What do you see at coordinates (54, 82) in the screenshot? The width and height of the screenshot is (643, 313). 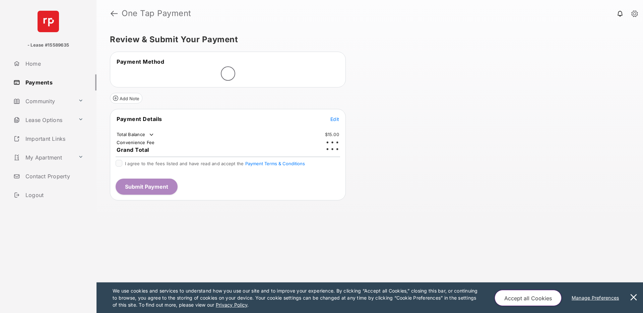 I see `a: Payments` at bounding box center [54, 82].